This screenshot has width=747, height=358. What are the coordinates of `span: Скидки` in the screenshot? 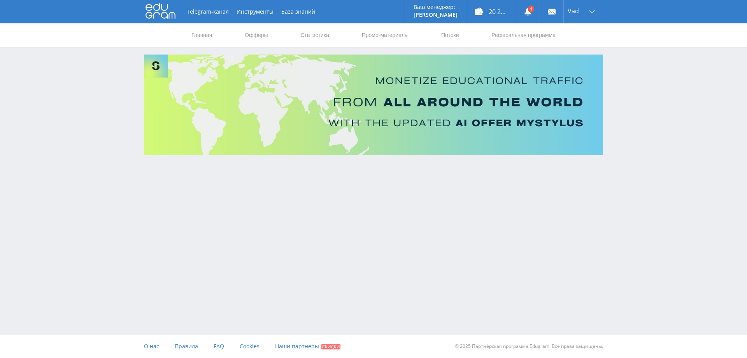 It's located at (331, 346).